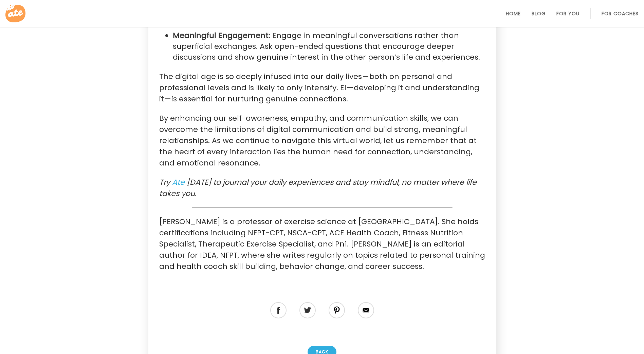 The width and height of the screenshot is (644, 354). What do you see at coordinates (221, 35) in the screenshot?
I see `strong: Meaningful Engagement` at bounding box center [221, 35].